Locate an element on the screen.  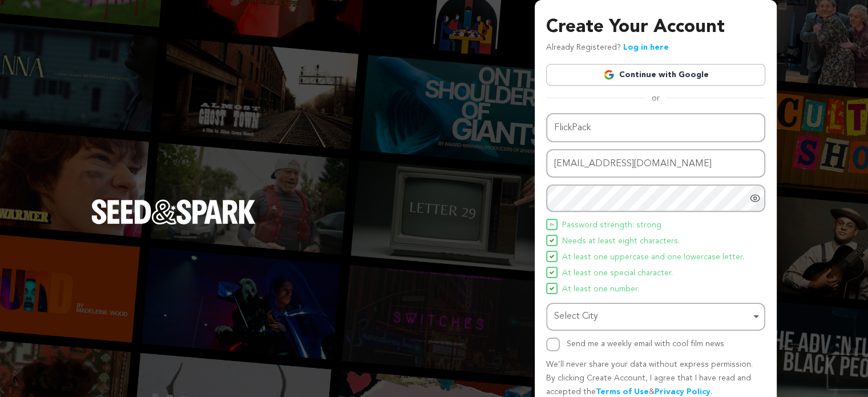
div: Select City is located at coordinates (652, 317).